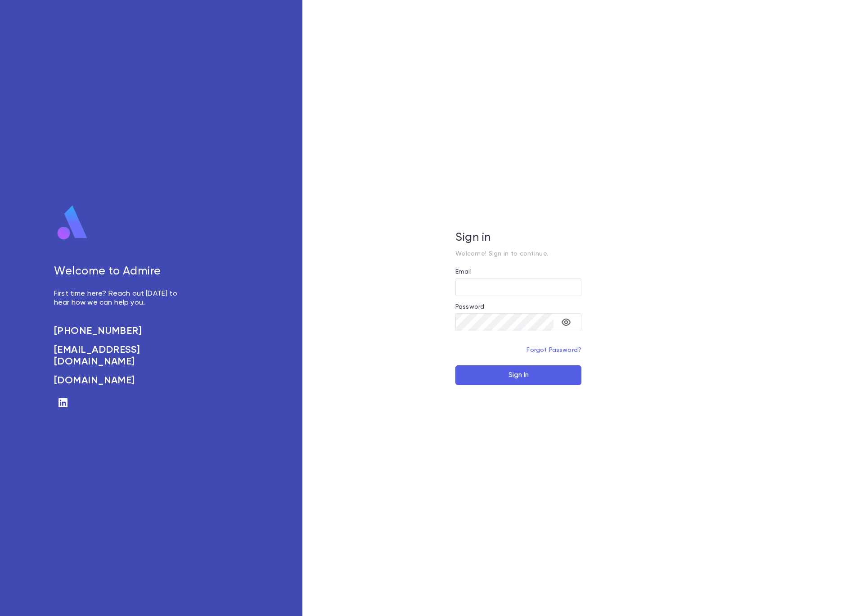  Describe the element at coordinates (518, 238) in the screenshot. I see `h5: Sign in` at that location.